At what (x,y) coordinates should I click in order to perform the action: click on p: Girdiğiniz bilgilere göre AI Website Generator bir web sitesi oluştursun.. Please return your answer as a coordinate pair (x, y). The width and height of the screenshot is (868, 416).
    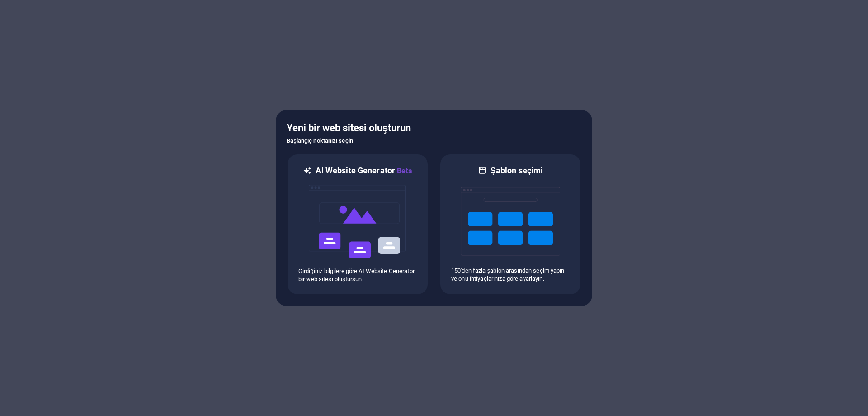
    Looking at the image, I should click on (357, 275).